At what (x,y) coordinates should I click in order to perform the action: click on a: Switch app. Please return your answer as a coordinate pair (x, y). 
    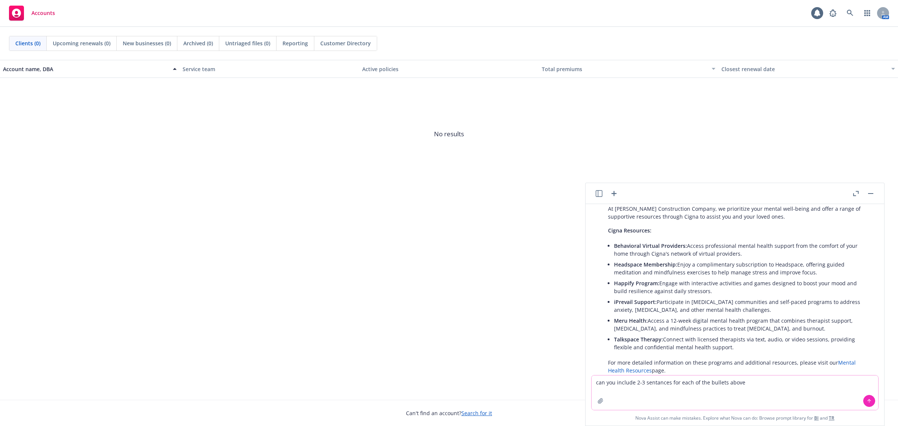
    Looking at the image, I should click on (868, 13).